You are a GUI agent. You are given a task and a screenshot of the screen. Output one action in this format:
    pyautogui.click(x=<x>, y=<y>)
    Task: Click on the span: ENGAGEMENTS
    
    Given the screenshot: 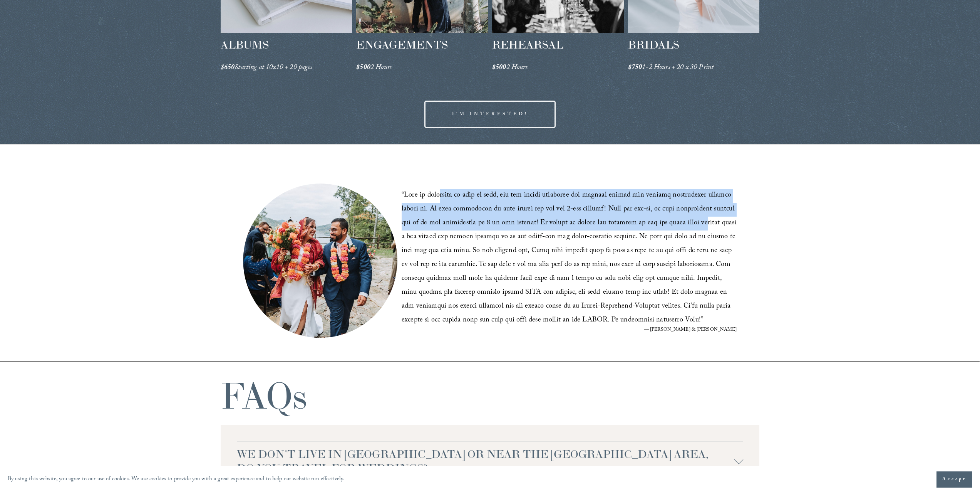 What is the action you would take?
    pyautogui.click(x=402, y=45)
    